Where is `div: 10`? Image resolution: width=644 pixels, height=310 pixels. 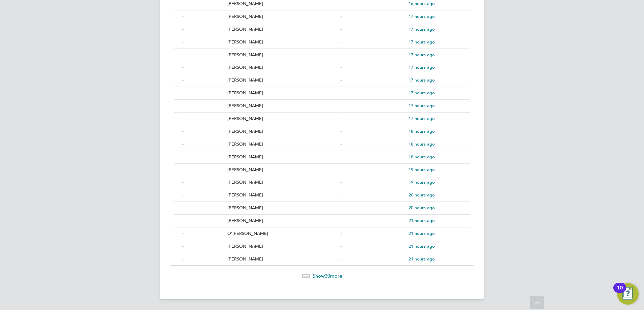 div: 10 is located at coordinates (620, 292).